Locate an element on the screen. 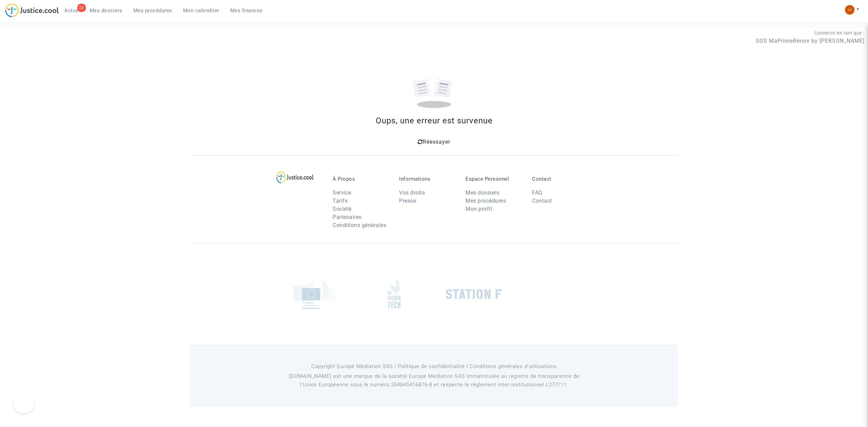 The image size is (868, 427). span: Mes finances is located at coordinates (247, 11).